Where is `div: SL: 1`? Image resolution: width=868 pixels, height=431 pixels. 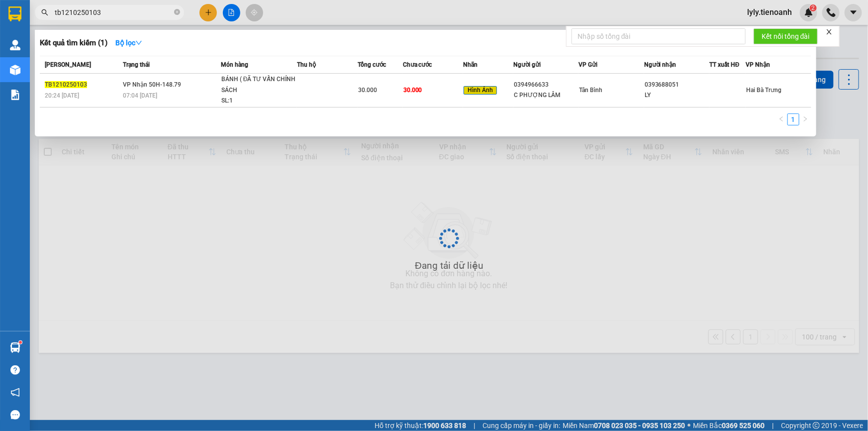
div: SL: 1 is located at coordinates (258, 101).